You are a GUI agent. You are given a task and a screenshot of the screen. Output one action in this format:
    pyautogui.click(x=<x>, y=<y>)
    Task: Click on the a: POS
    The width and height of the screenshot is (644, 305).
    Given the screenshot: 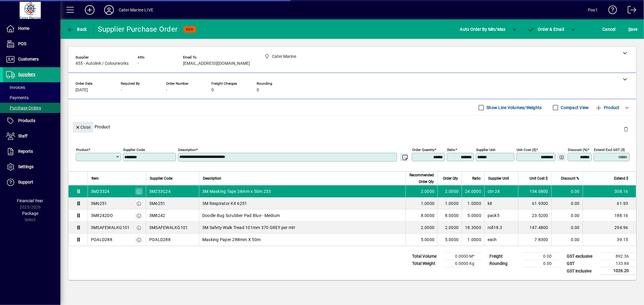 What is the action you would take?
    pyautogui.click(x=31, y=44)
    